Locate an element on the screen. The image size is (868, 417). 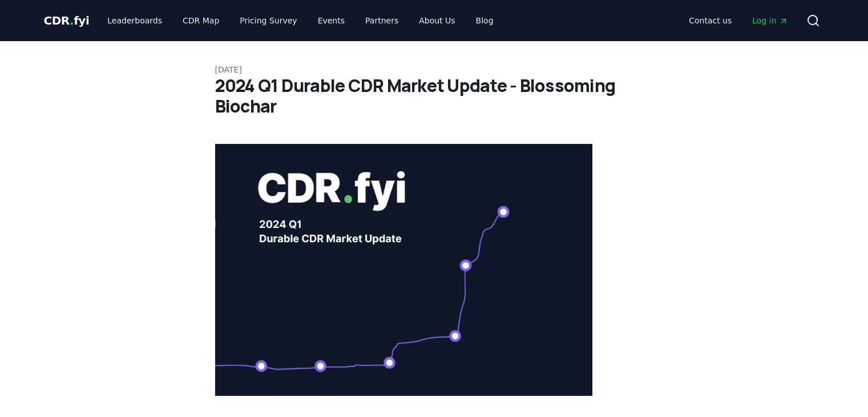
a: Leaderboards is located at coordinates (135, 21).